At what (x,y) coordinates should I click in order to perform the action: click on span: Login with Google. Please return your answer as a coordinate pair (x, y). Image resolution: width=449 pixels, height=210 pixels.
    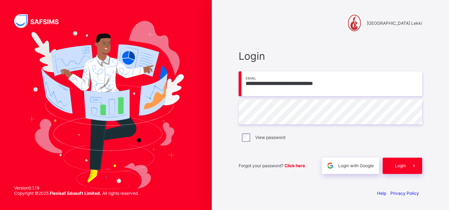
    Looking at the image, I should click on (356, 165).